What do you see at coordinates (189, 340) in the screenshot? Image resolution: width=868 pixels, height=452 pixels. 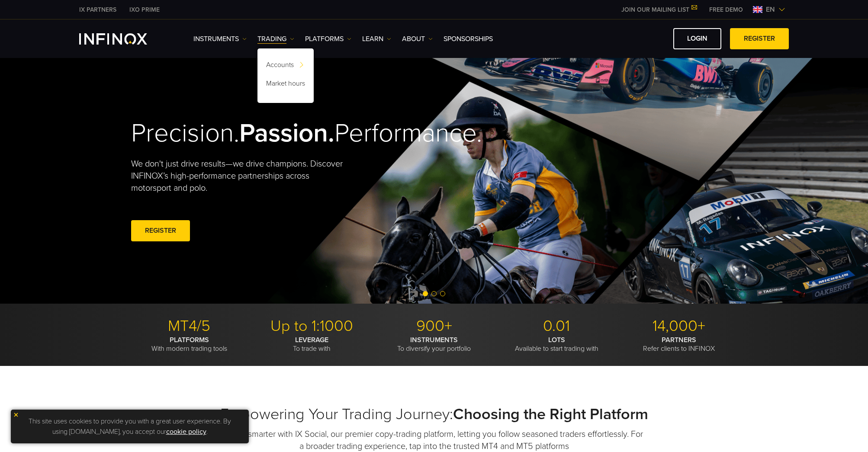 I see `strong: PLATFORMS` at bounding box center [189, 340].